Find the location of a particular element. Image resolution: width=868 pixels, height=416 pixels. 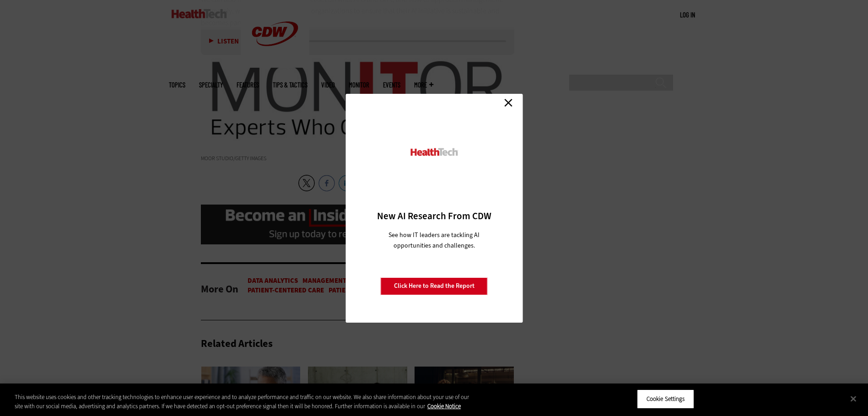

a: More information about your privacy is located at coordinates (444, 406).